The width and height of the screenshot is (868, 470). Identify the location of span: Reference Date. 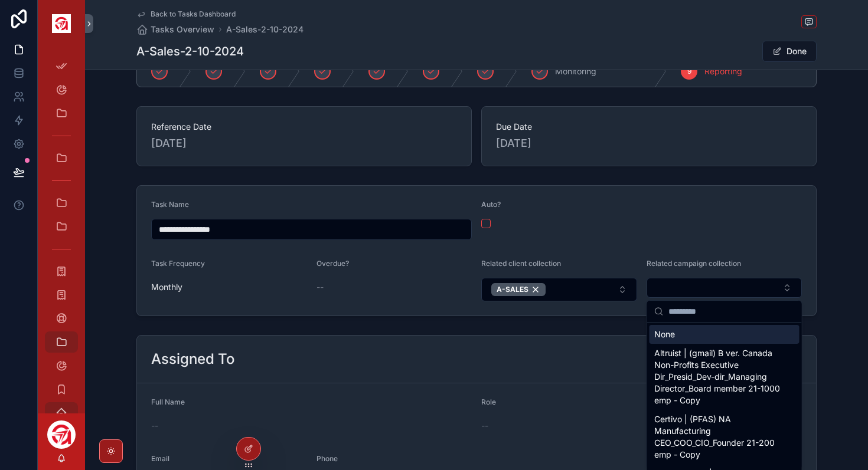
(304, 127).